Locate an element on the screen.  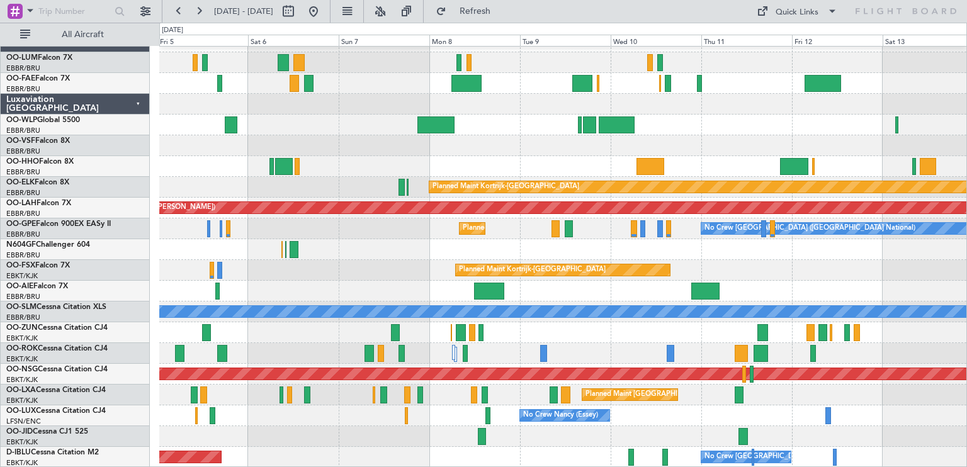
div: Wed 10 is located at coordinates (656, 40).